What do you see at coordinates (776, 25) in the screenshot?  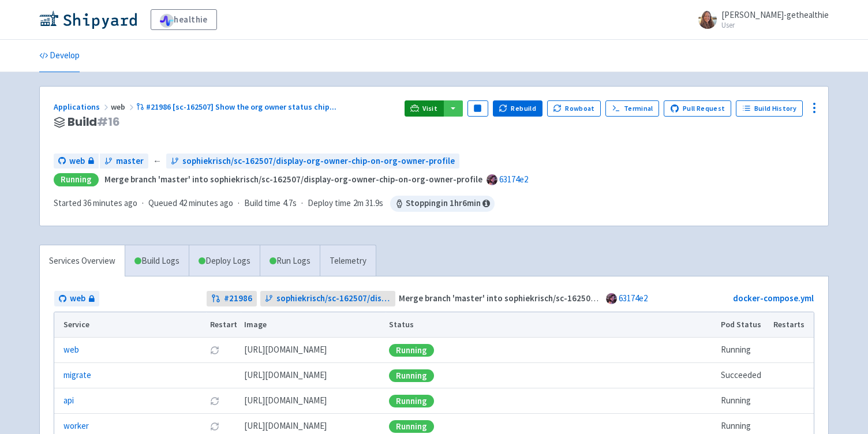 I see `small: User` at bounding box center [776, 25].